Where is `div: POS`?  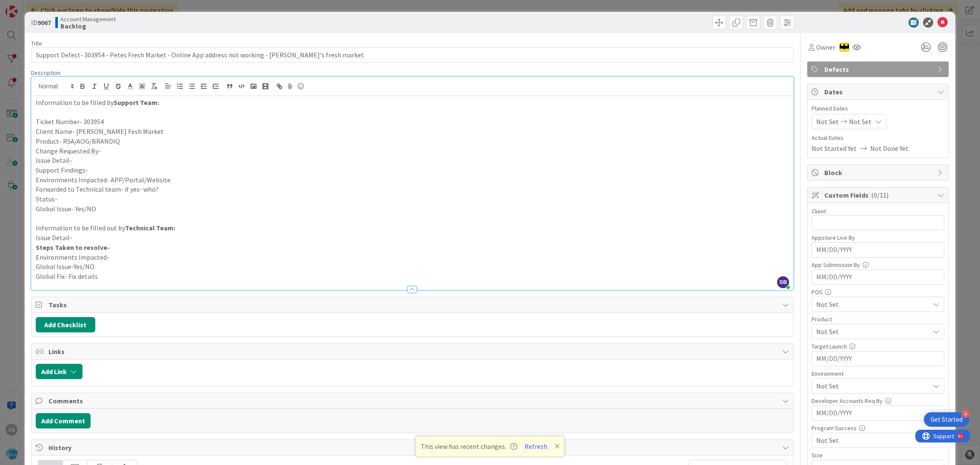
div: POS is located at coordinates (878, 292).